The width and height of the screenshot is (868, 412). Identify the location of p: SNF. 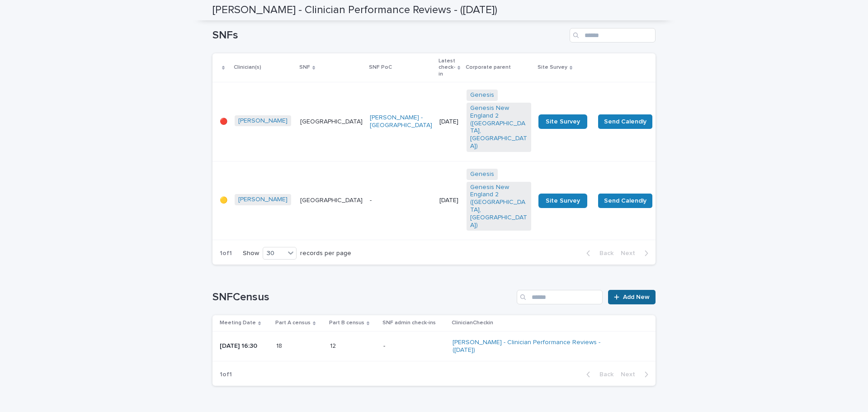
(305, 68).